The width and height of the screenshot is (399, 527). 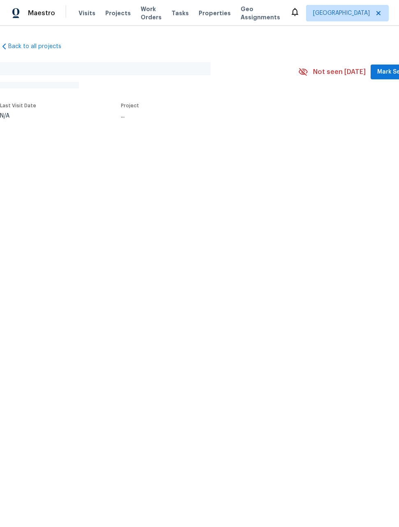 I want to click on span: Visits, so click(x=87, y=13).